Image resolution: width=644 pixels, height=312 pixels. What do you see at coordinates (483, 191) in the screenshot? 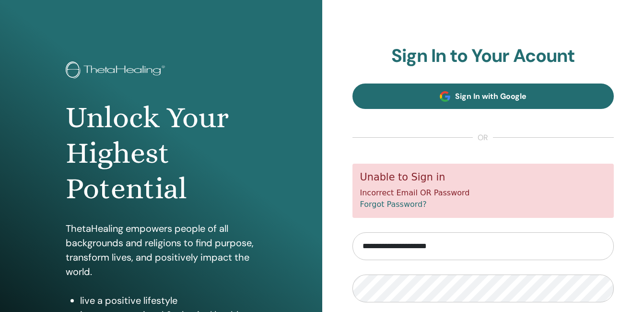
I see `div: Incorrect Email OR Password` at bounding box center [483, 191].